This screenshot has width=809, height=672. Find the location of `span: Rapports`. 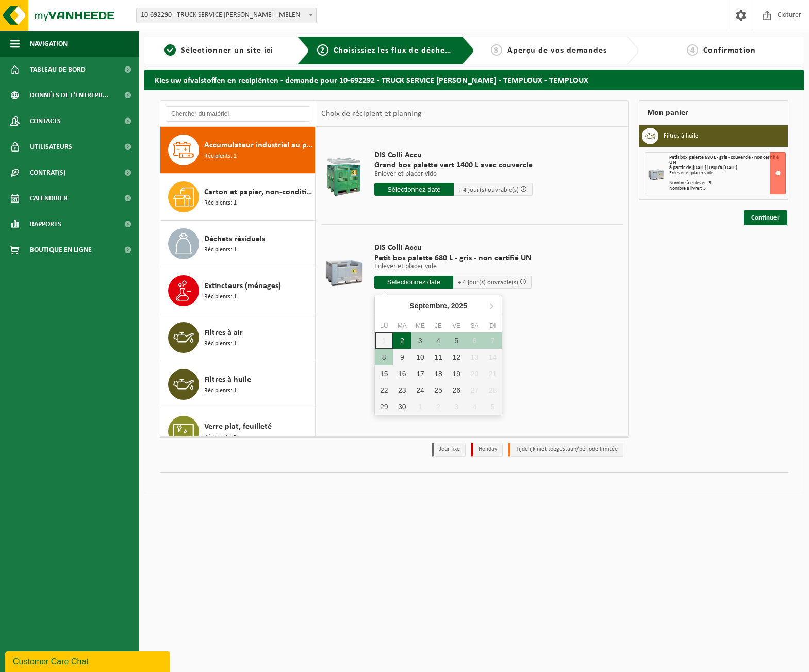

span: Rapports is located at coordinates (46, 224).